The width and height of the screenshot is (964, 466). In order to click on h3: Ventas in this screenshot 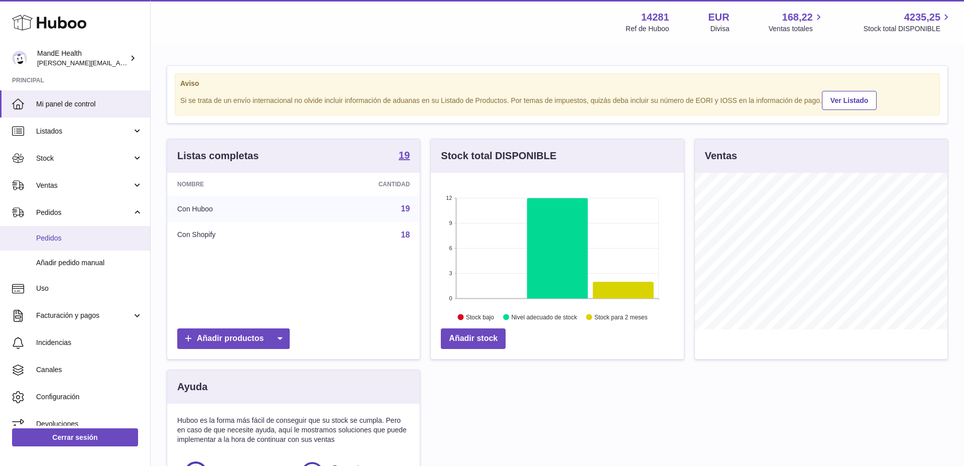, I will do `click(721, 156)`.